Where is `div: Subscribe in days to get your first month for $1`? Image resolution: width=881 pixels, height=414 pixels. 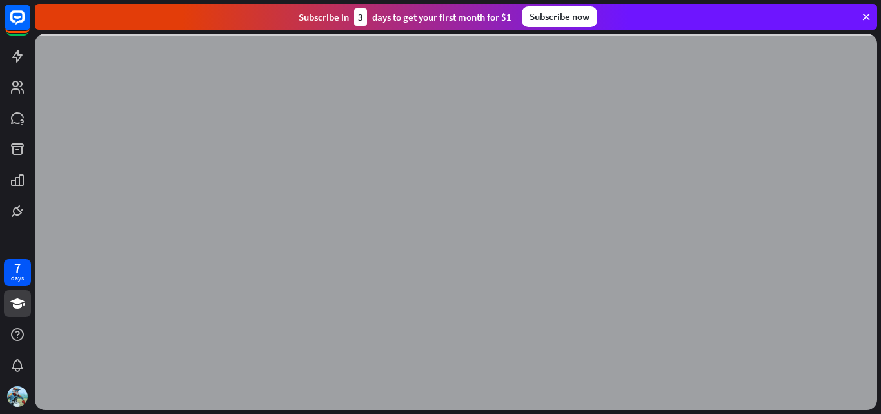 div: Subscribe in days to get your first month for $1 is located at coordinates (405, 17).